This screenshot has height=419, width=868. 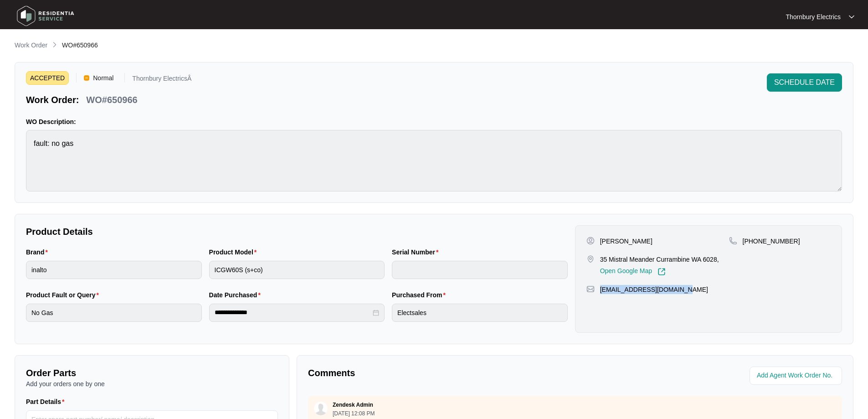 What do you see at coordinates (31, 45) in the screenshot?
I see `a: Work Order` at bounding box center [31, 45].